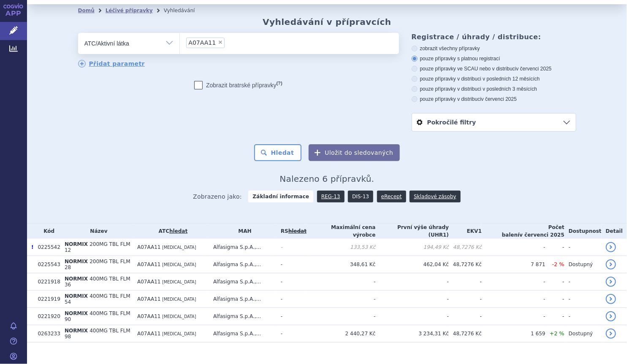 This screenshot has width=627, height=364. I want to click on a: Léčivé přípravky, so click(129, 10).